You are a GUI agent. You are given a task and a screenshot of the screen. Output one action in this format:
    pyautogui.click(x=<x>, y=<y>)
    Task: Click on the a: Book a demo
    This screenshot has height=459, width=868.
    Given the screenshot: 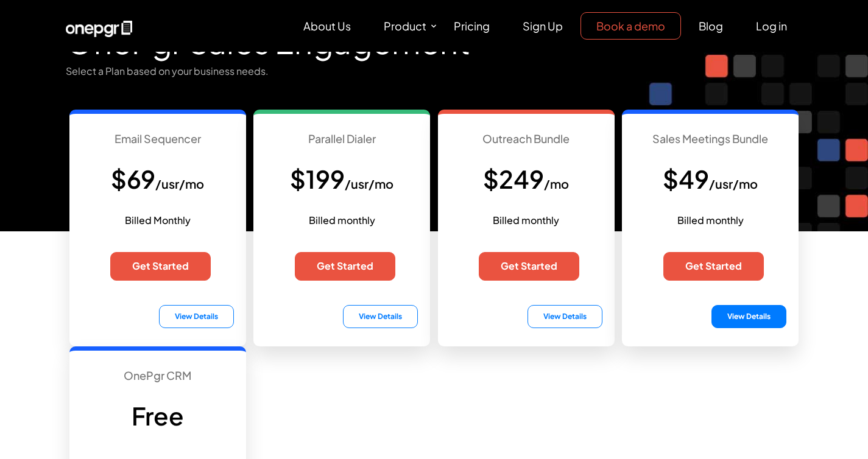 What is the action you would take?
    pyautogui.click(x=630, y=26)
    